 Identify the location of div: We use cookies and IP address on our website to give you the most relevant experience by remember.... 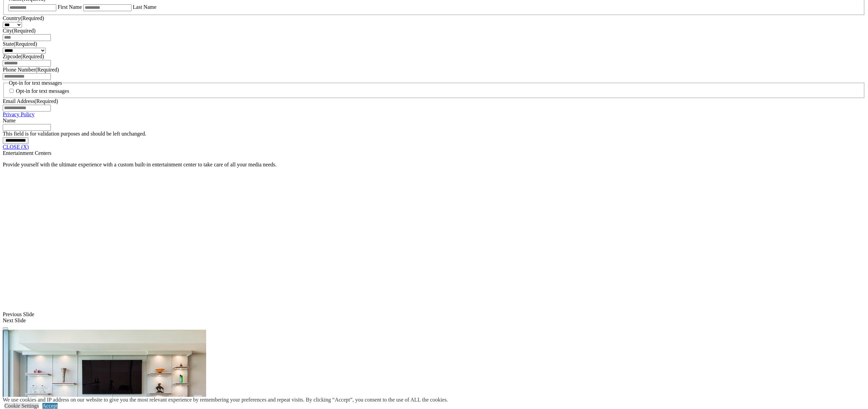
(225, 400).